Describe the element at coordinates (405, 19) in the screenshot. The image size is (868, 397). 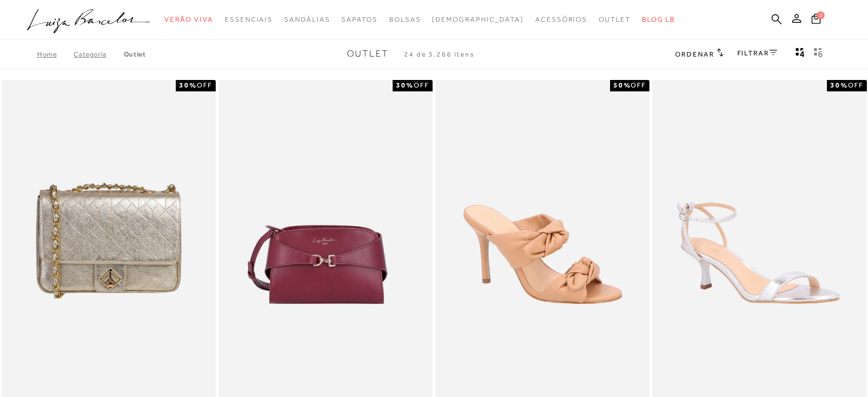
I see `span: Bolsas` at that location.